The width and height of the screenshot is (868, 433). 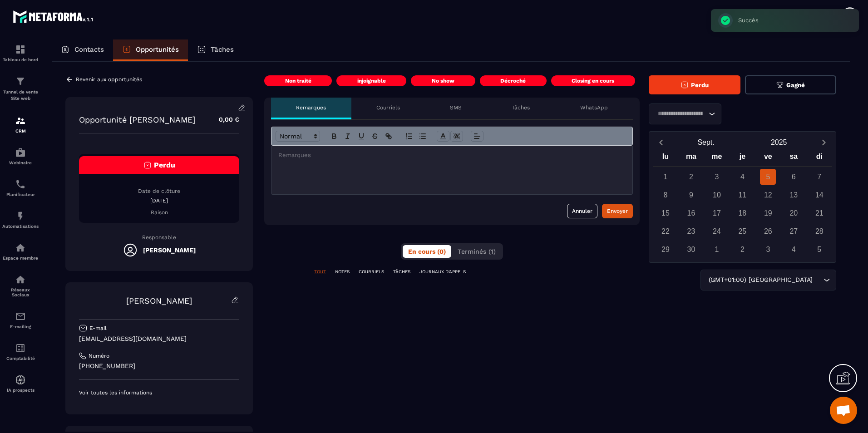 I want to click on div: Envoyer, so click(x=617, y=211).